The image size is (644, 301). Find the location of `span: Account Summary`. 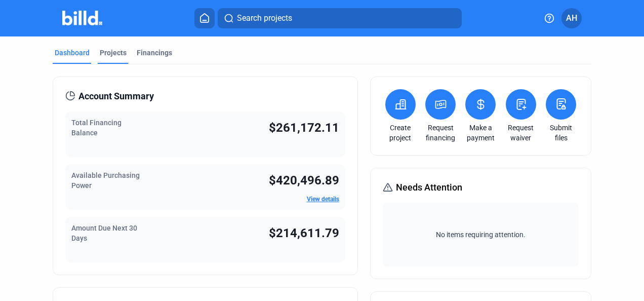

span: Account Summary is located at coordinates (116, 96).